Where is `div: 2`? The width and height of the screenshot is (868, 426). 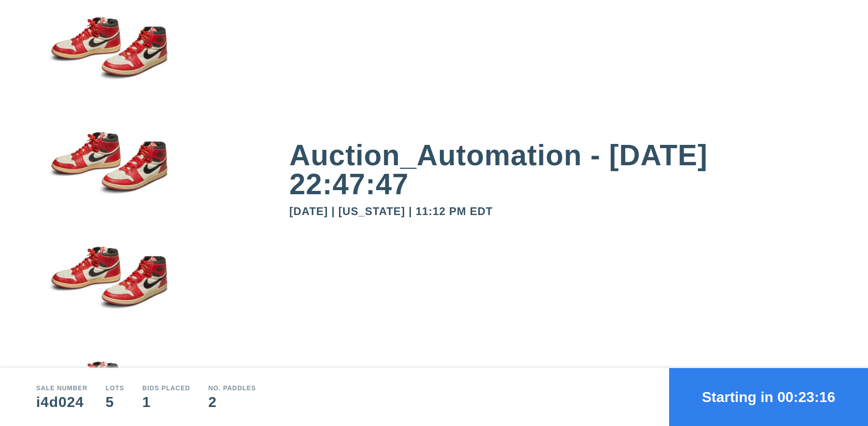 div: 2 is located at coordinates (232, 402).